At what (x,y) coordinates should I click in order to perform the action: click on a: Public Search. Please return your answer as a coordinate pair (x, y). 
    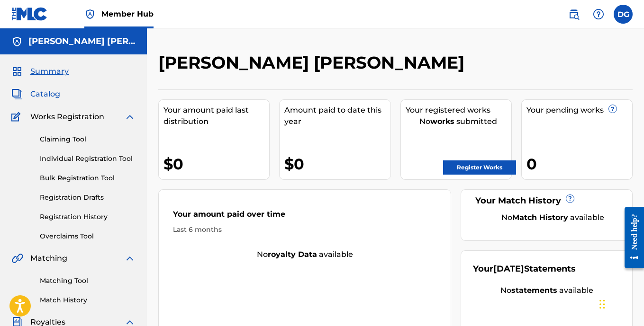
    Looking at the image, I should click on (573, 14).